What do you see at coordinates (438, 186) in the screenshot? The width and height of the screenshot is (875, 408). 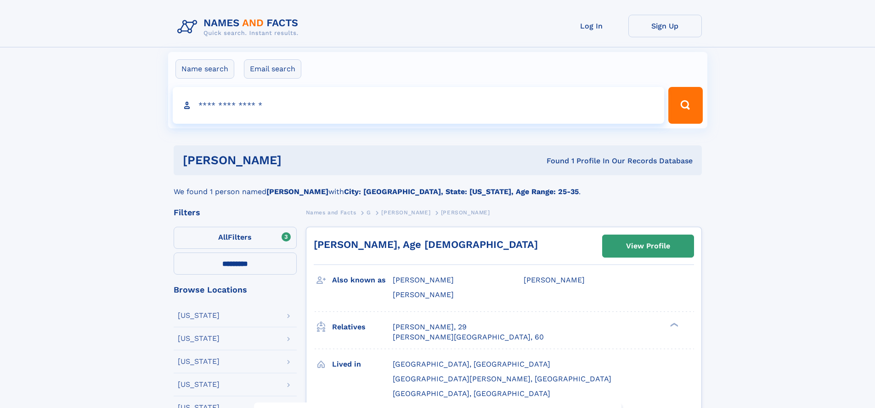 I see `div: We found 1 person named with .` at bounding box center [438, 186].